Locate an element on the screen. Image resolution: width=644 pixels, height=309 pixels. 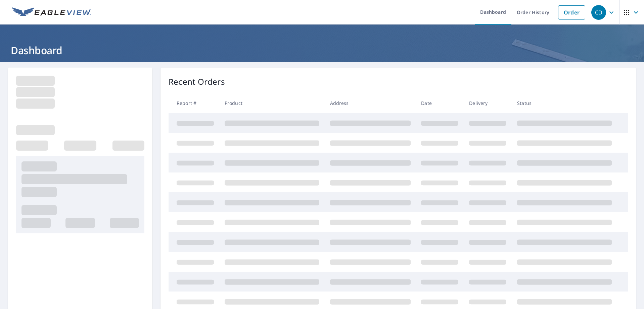
a: Order is located at coordinates (571, 12).